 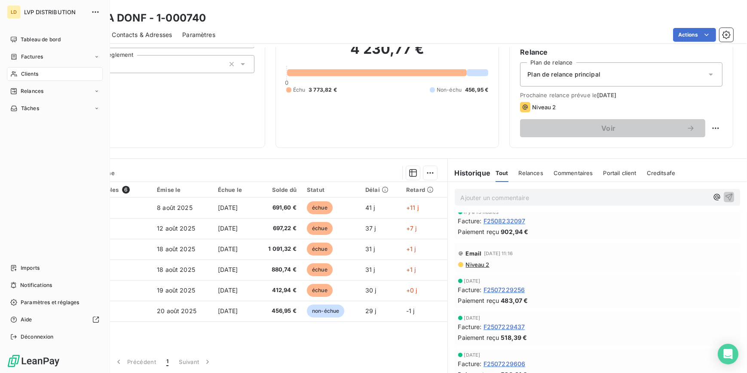 What do you see at coordinates (514, 300) in the screenshot?
I see `span: 483,07 €` at bounding box center [514, 300].